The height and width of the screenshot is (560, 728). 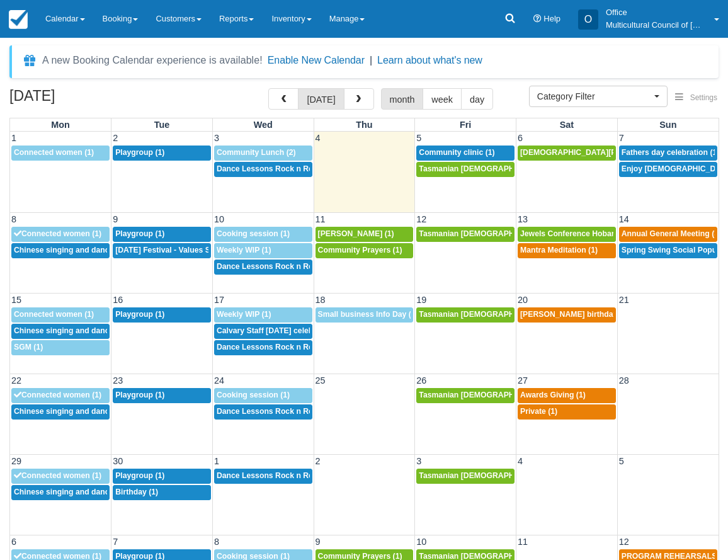 I want to click on span: Thu, so click(x=364, y=125).